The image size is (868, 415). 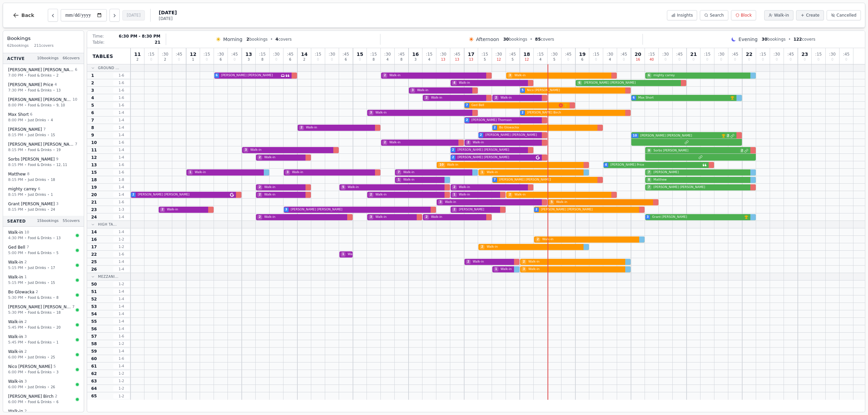 I want to click on span: Table:, so click(x=99, y=42).